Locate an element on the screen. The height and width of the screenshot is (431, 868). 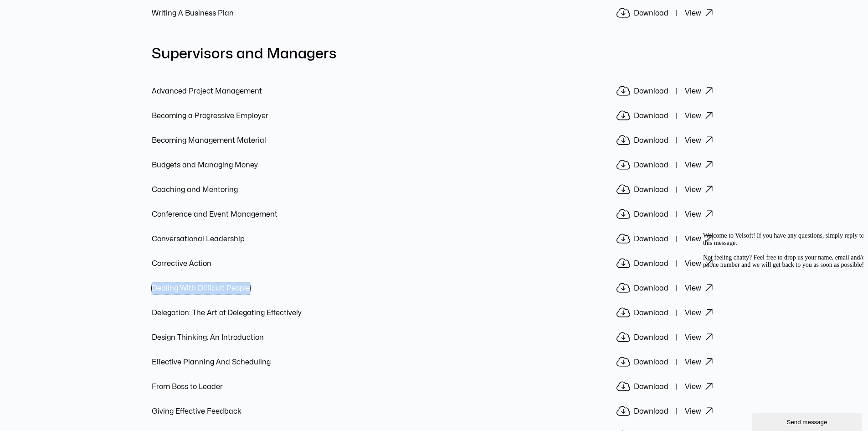
a: Coaching and Mentoring is located at coordinates (195, 190).